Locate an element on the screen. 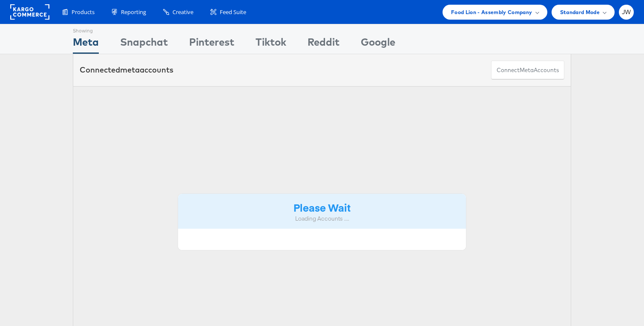 The image size is (644, 326). div: Reddit is located at coordinates (324, 44).